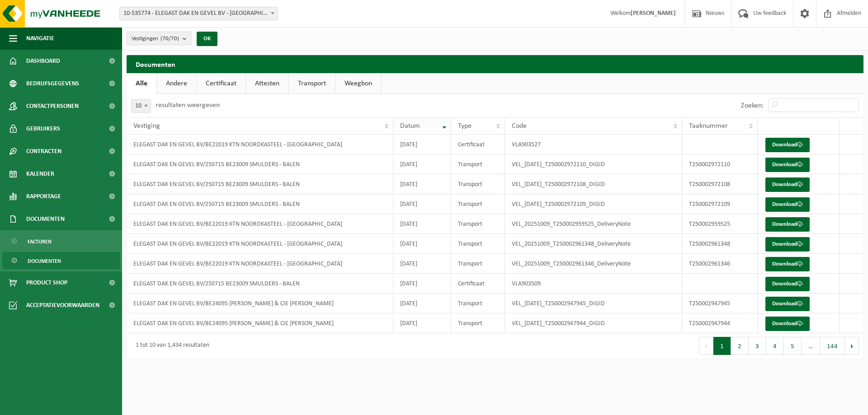 This screenshot has height=415, width=868. I want to click on span: Kalender, so click(40, 174).